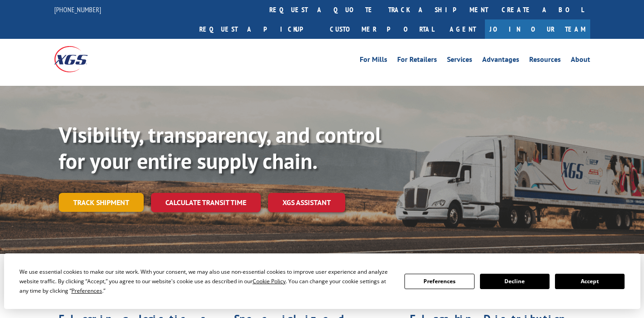 This screenshot has width=644, height=318. I want to click on a: Customer Portal, so click(382, 29).